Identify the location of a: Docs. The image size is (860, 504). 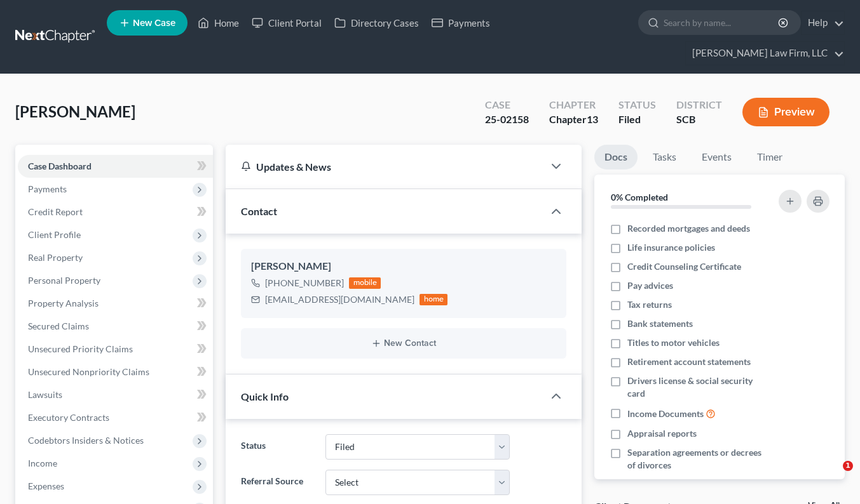
(616, 157).